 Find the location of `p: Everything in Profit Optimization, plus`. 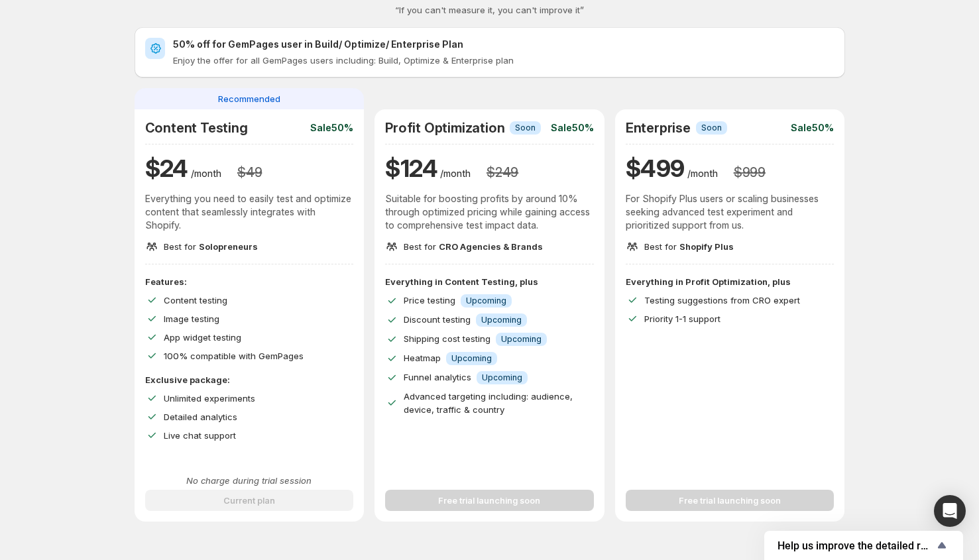

p: Everything in Profit Optimization, plus is located at coordinates (730, 281).